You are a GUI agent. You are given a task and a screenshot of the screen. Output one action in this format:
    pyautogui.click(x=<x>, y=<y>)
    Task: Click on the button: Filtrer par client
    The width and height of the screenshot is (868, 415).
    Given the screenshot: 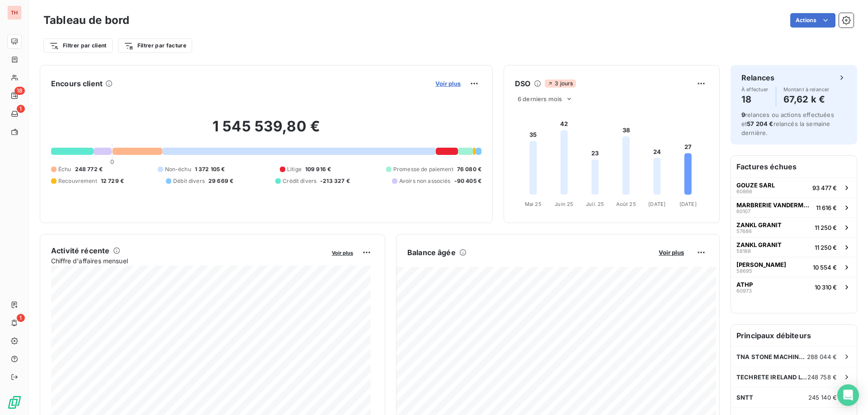 What is the action you would take?
    pyautogui.click(x=77, y=46)
    